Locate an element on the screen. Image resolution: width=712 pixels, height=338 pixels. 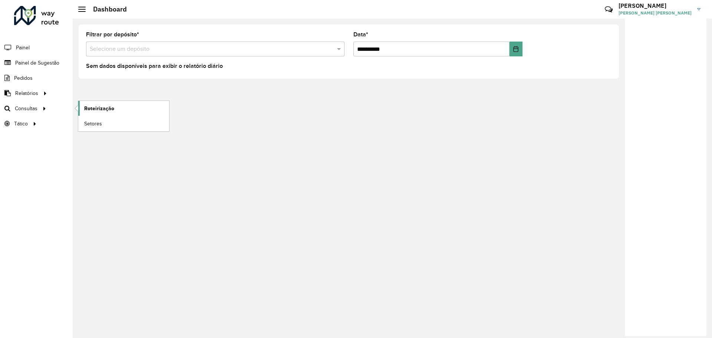
a: Contato Rápido is located at coordinates (609, 9).